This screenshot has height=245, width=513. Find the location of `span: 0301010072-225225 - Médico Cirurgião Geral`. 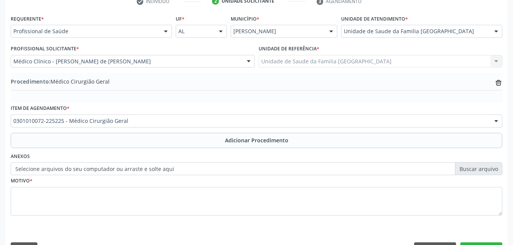

span: 0301010072-225225 - Médico Cirurgião Geral is located at coordinates (250, 121).